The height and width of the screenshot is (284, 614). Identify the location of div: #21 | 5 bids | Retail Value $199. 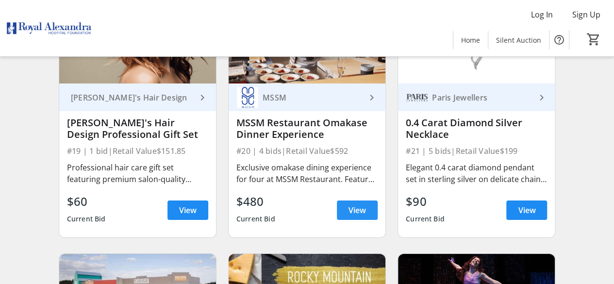
(476, 151).